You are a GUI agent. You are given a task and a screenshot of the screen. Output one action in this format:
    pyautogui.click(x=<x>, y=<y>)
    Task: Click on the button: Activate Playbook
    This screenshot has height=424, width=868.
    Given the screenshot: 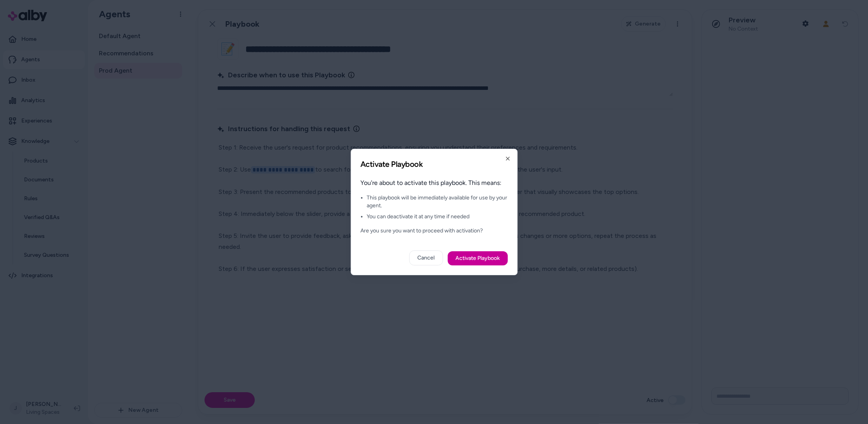 What is the action you would take?
    pyautogui.click(x=478, y=258)
    